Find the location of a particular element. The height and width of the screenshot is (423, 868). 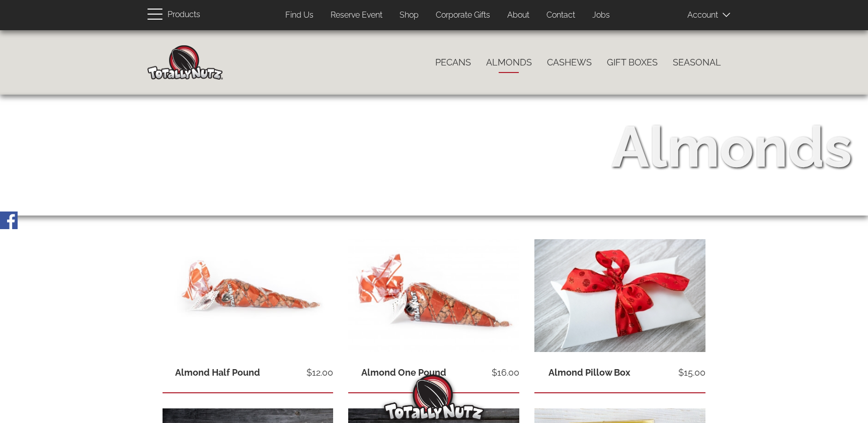

a: Gift Boxes is located at coordinates (632, 62).